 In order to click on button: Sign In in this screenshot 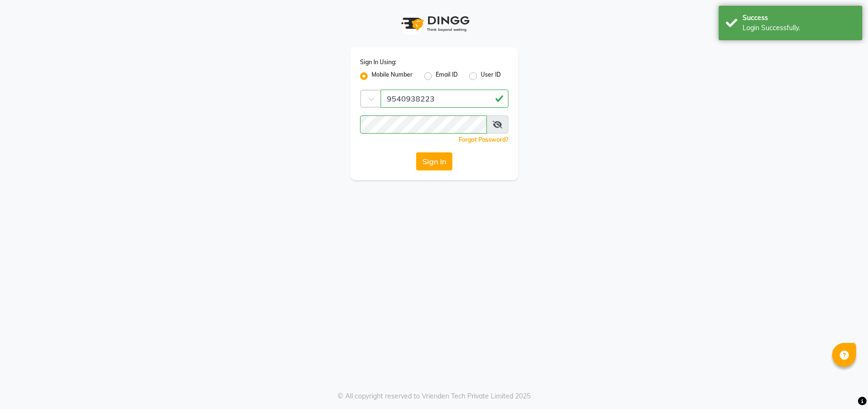, I will do `click(434, 161)`.